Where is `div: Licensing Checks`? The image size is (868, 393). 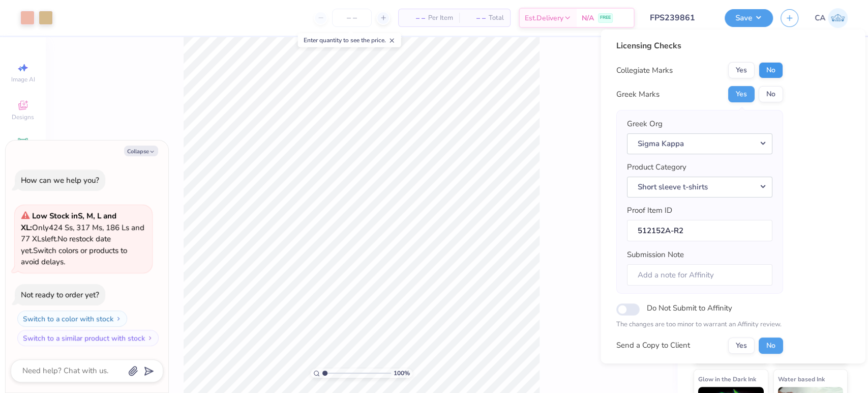 div: Licensing Checks is located at coordinates (699, 46).